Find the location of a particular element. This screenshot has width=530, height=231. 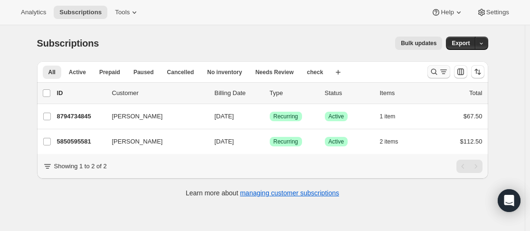

button: Create new view is located at coordinates (338, 72).